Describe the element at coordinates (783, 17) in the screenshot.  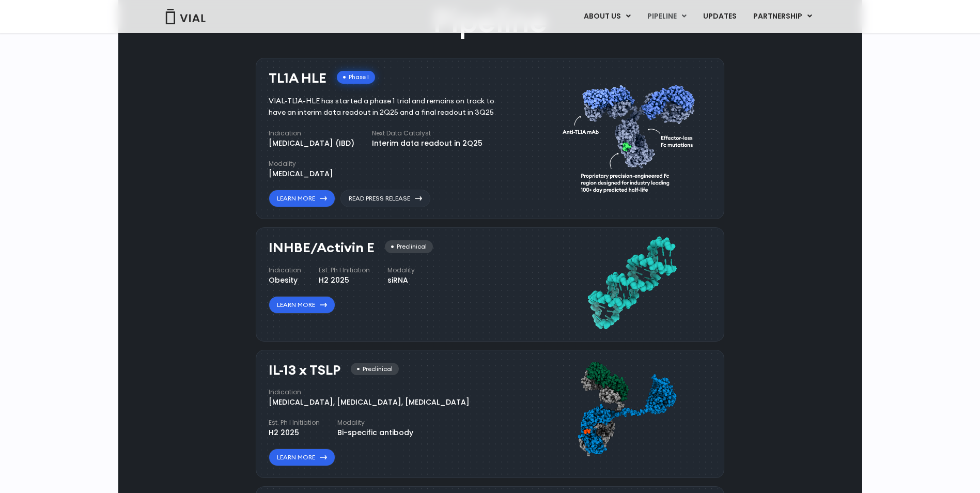
I see `a: PARTNERSHIPMenu Toggle` at that location.